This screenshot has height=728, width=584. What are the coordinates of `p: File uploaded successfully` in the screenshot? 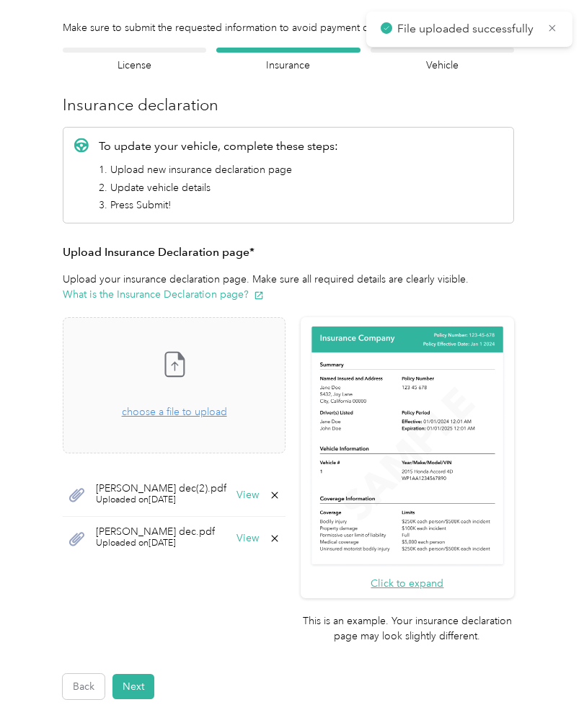 It's located at (466, 29).